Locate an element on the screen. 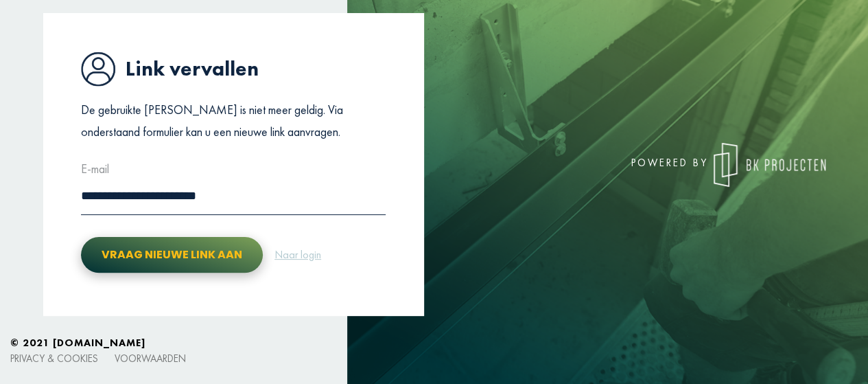 The height and width of the screenshot is (384, 868). label: E-mail is located at coordinates (95, 169).